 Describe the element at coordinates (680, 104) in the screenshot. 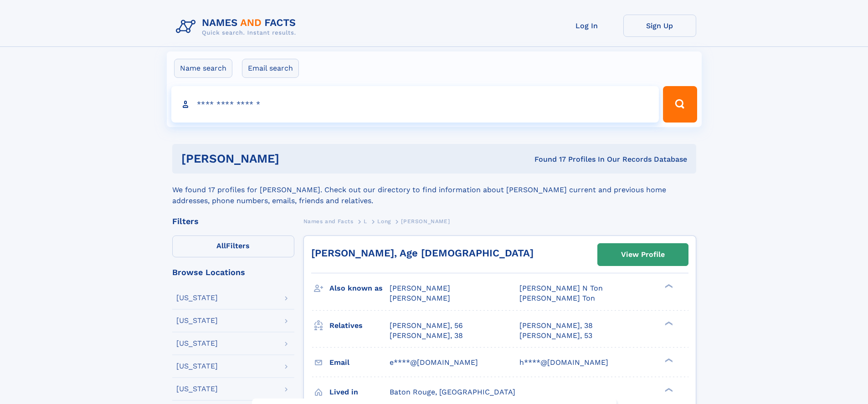

I see `button: Search Button` at that location.